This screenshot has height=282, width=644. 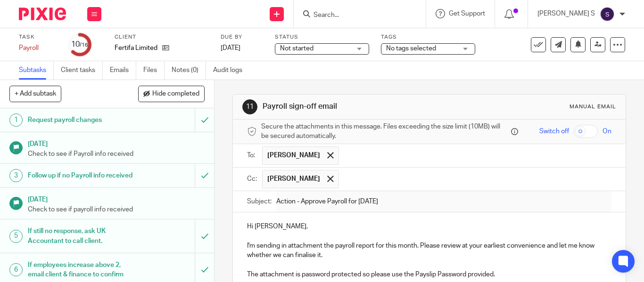 What do you see at coordinates (250, 107) in the screenshot?
I see `div: 11` at bounding box center [250, 107].